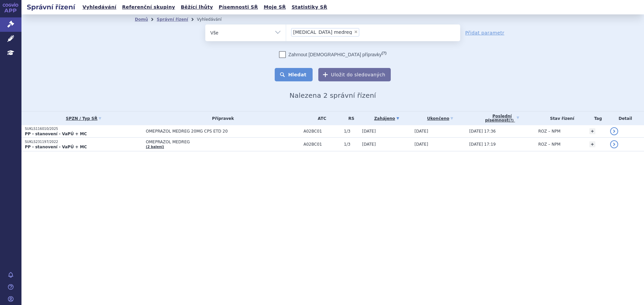 The height and width of the screenshot is (305, 644). What do you see at coordinates (309, 7) in the screenshot?
I see `a: Statistiky SŘ` at bounding box center [309, 7].